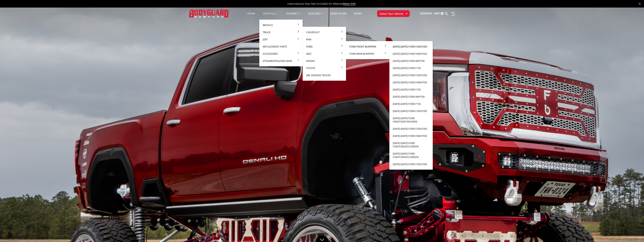 The width and height of the screenshot is (644, 242). What do you see at coordinates (271, 16) in the screenshot?
I see `a: shop all` at bounding box center [271, 16].